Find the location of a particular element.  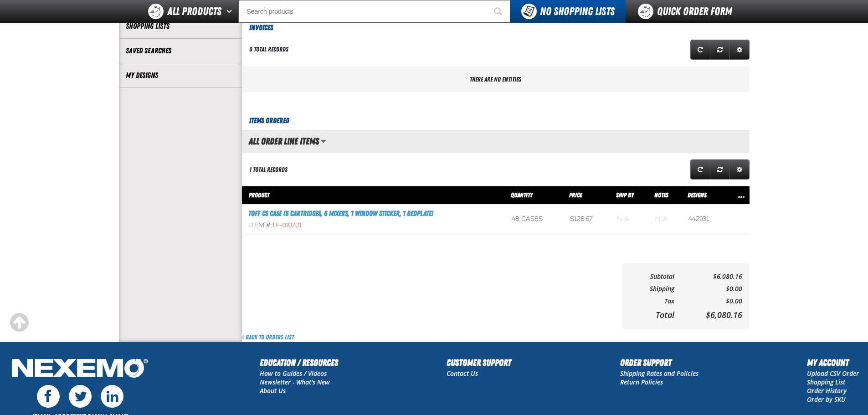

div: Scroll to the top is located at coordinates (19, 322).